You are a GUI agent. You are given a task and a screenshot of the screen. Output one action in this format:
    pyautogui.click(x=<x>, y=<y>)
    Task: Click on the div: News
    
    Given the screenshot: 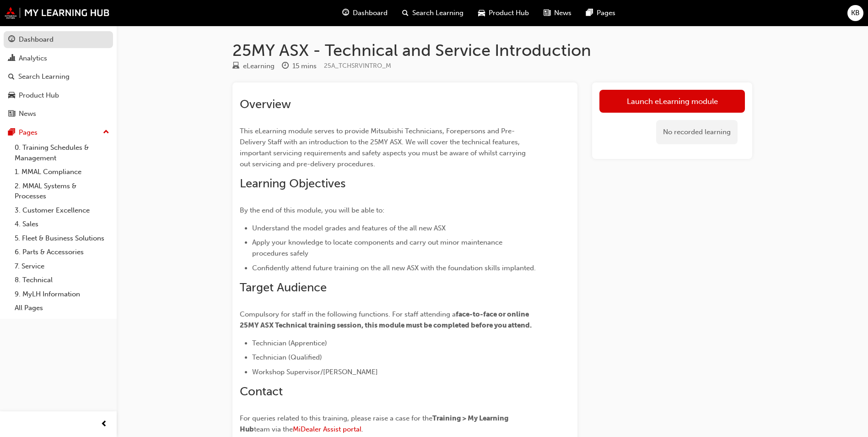 What is the action you would take?
    pyautogui.click(x=27, y=113)
    